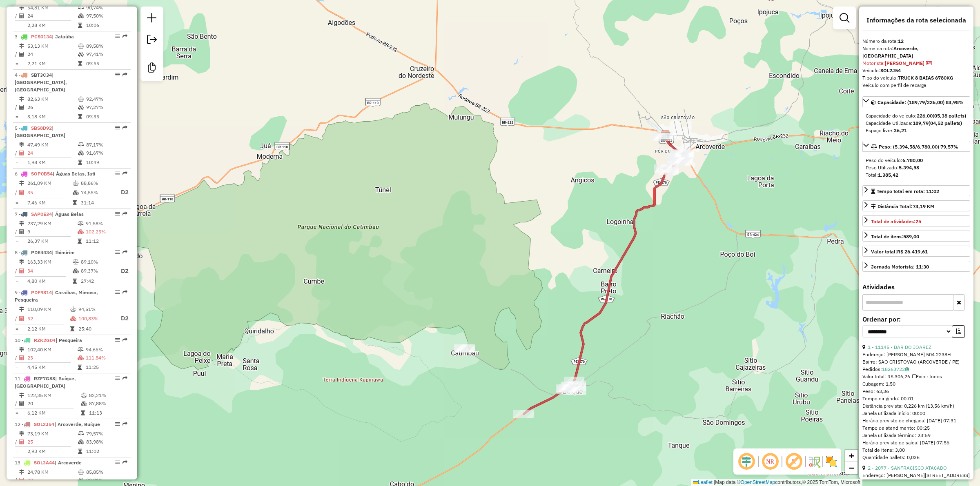 Image resolution: width=980 pixels, height=486 pixels. Describe the element at coordinates (902, 207) in the screenshot. I see `div: Distância Total:` at that location.